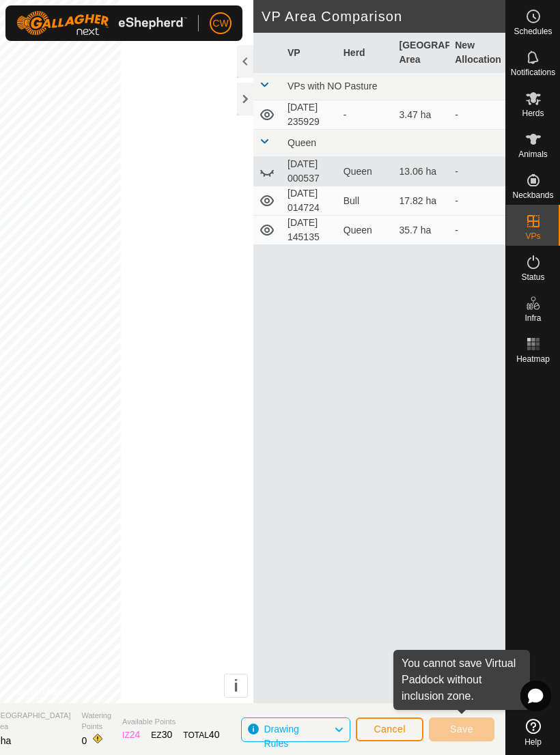 The width and height of the screenshot is (560, 755). I want to click on div: Bull, so click(366, 201).